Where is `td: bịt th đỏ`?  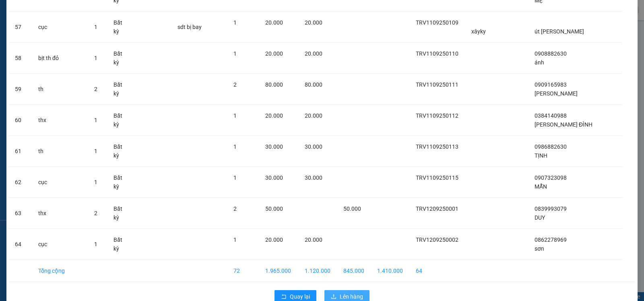
td: bịt th đỏ is located at coordinates (60, 58).